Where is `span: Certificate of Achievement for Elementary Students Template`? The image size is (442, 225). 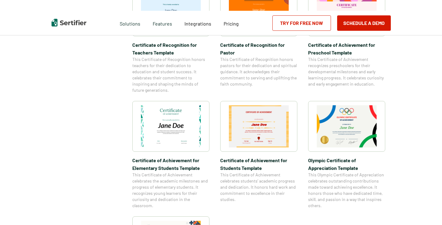
span: Certificate of Achievement for Elementary Students Template is located at coordinates (171, 164).